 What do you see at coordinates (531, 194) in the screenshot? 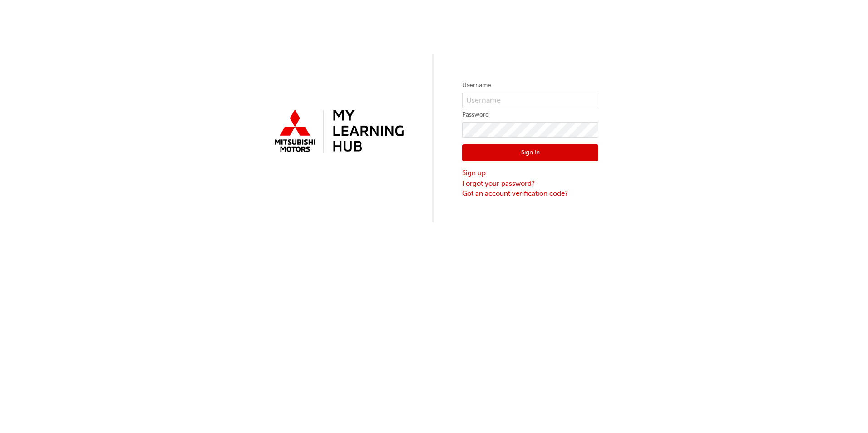
I see `a: Got an account verification code?` at bounding box center [531, 194].